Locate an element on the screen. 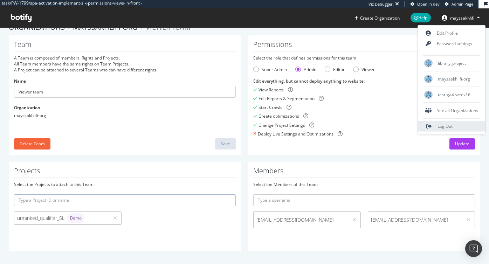 The width and height of the screenshot is (489, 264). div: Open Intercom Messenger is located at coordinates (474, 249).